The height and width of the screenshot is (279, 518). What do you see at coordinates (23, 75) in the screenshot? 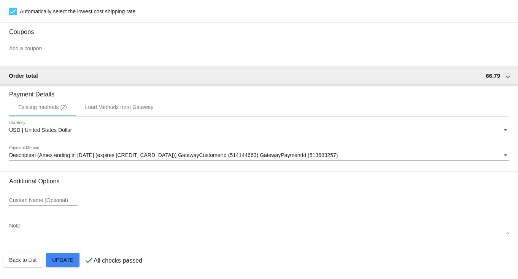
I see `span: Order total` at bounding box center [23, 75].